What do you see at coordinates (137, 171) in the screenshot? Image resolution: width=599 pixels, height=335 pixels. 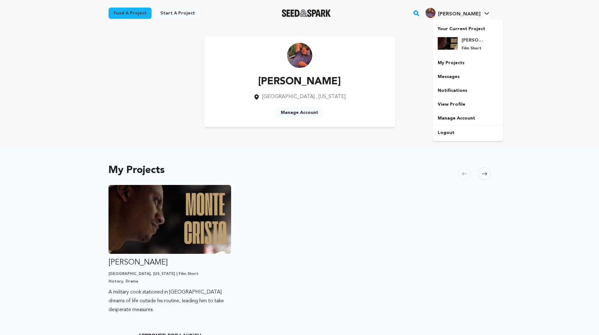 I see `h2: My Projects` at bounding box center [137, 171].